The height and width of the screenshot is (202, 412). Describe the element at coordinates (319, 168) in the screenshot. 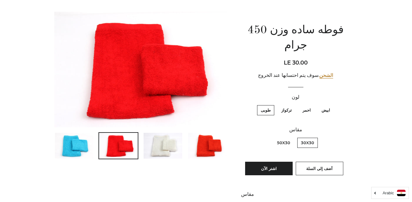

I see `button: أضف إلى السلة` at that location.